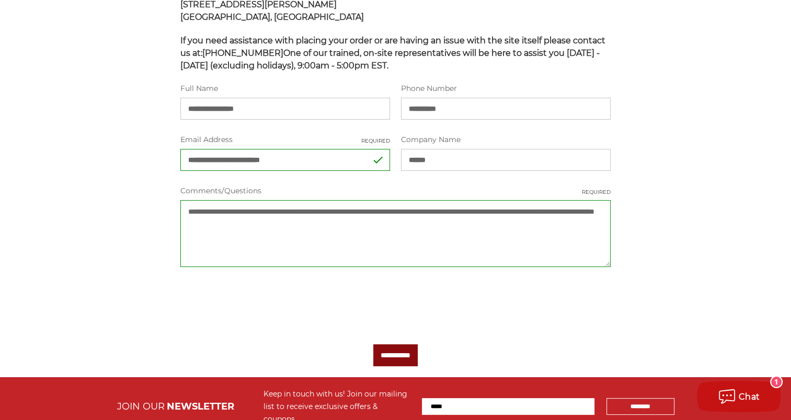 The width and height of the screenshot is (791, 420). I want to click on label: Phone Number, so click(506, 88).